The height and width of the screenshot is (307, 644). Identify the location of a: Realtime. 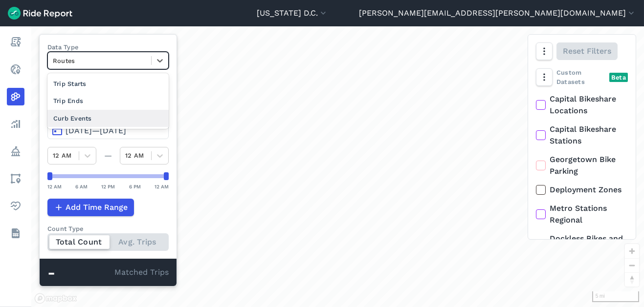
(15, 69).